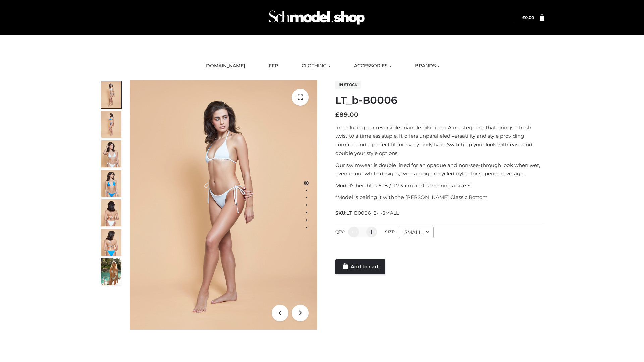 The width and height of the screenshot is (644, 362). Describe the element at coordinates (347, 115) in the screenshot. I see `bdi: 89.00` at that location.